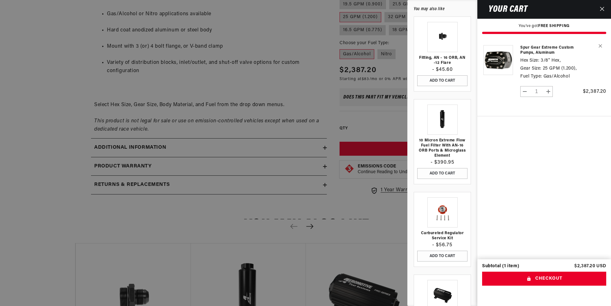  What do you see at coordinates (554, 26) in the screenshot?
I see `strong: FREE SHIPPING` at bounding box center [554, 26].